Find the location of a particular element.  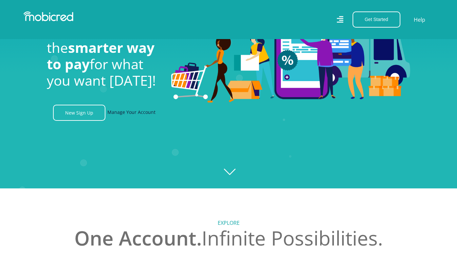

h5: Explore is located at coordinates (229, 222).